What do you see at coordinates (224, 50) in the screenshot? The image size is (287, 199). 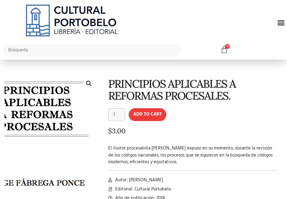 I see `a: 0` at bounding box center [224, 50].